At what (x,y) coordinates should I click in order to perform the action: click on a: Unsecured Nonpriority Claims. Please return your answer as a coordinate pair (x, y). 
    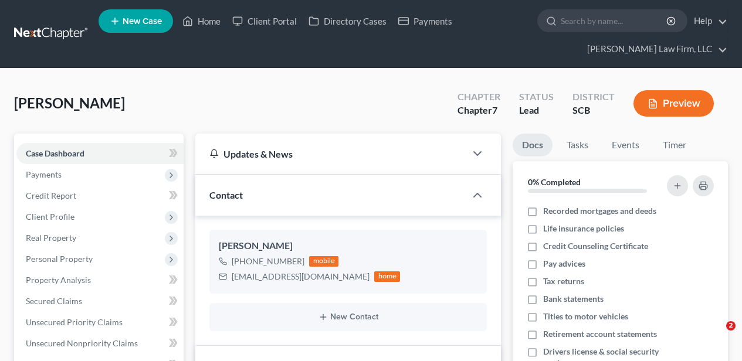
    Looking at the image, I should click on (100, 344).